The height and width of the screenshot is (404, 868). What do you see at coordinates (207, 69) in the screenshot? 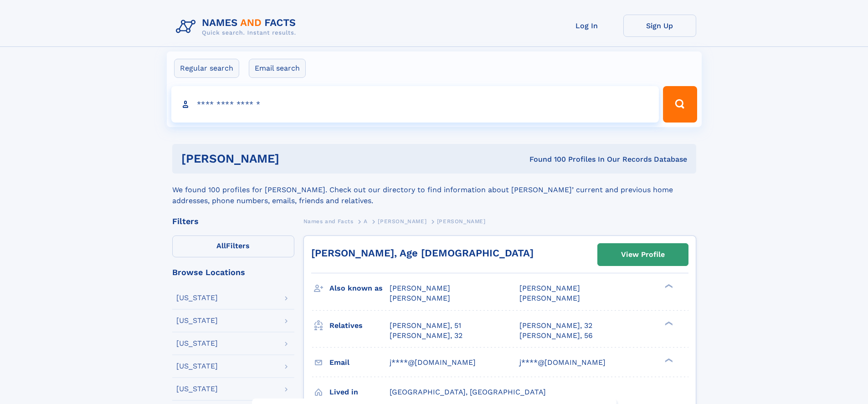
I see `label: Regular search` at bounding box center [207, 69].